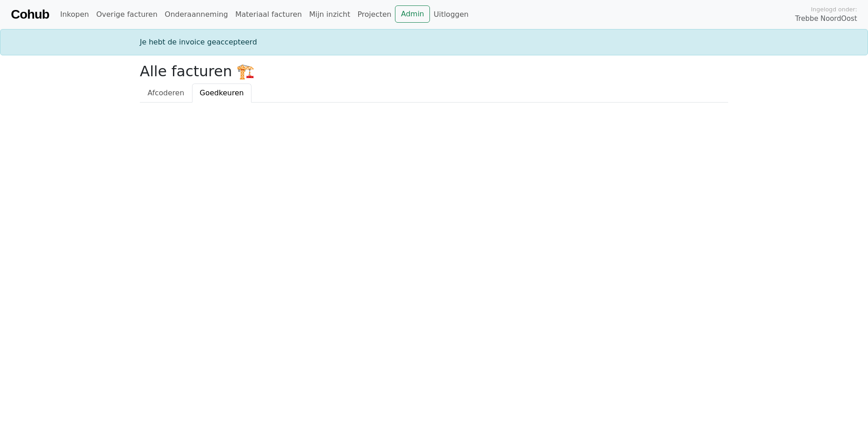 The height and width of the screenshot is (433, 868). What do you see at coordinates (451, 15) in the screenshot?
I see `a: Uitloggen` at bounding box center [451, 15].